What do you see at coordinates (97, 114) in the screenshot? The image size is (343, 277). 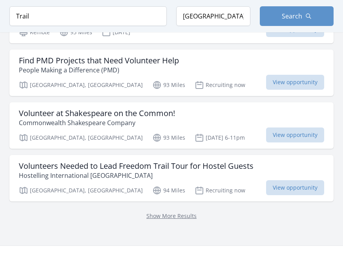 I see `h3: Volunteer at Shakespeare on the Common!` at bounding box center [97, 114].